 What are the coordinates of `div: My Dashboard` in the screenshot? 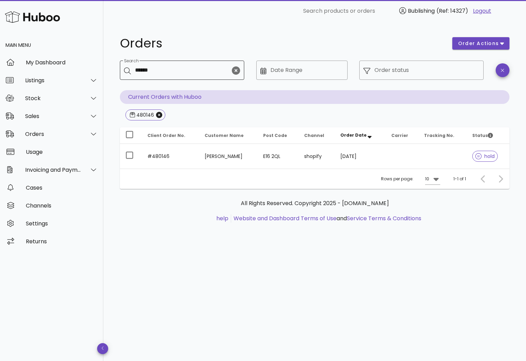 It's located at (62, 62).